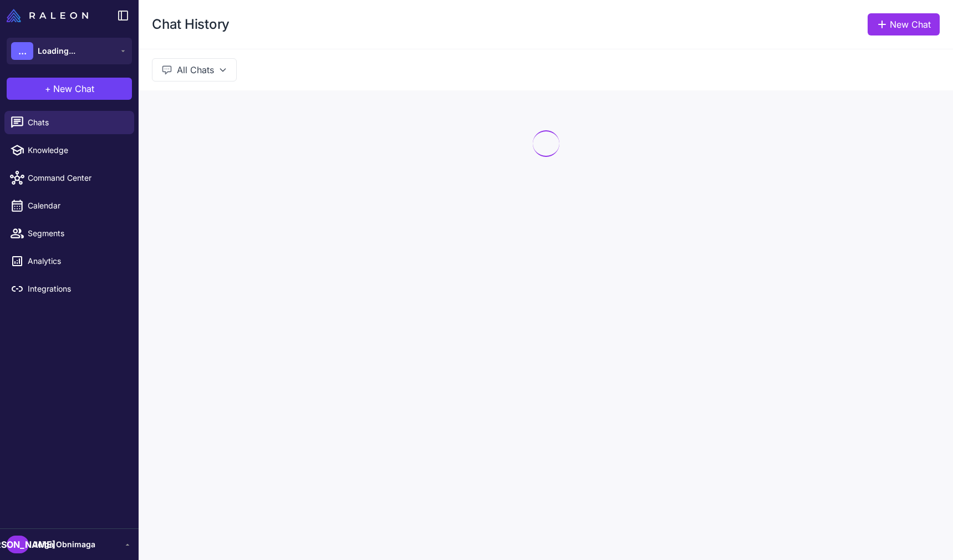 Image resolution: width=953 pixels, height=560 pixels. What do you see at coordinates (74, 89) in the screenshot?
I see `span: New Chat` at bounding box center [74, 89].